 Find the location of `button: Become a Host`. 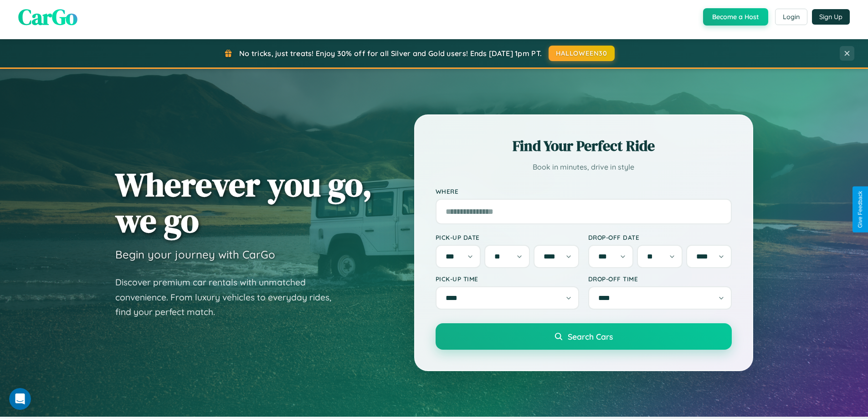

button: Become a Host is located at coordinates (736, 17).